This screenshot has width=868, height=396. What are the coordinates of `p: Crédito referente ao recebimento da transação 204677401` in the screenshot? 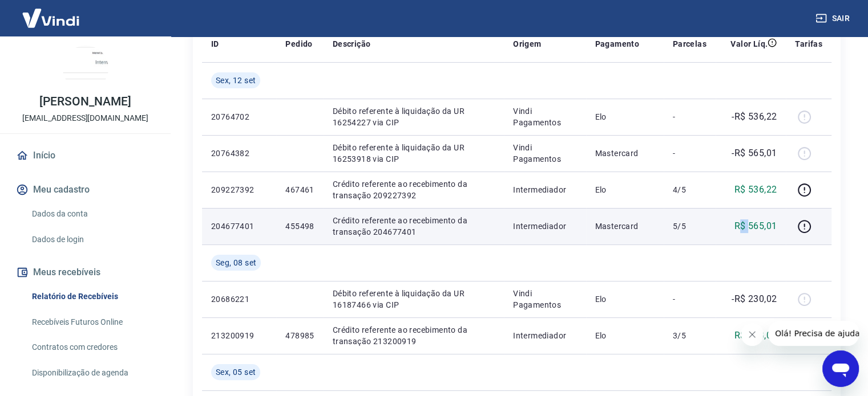 It's located at (413, 227).